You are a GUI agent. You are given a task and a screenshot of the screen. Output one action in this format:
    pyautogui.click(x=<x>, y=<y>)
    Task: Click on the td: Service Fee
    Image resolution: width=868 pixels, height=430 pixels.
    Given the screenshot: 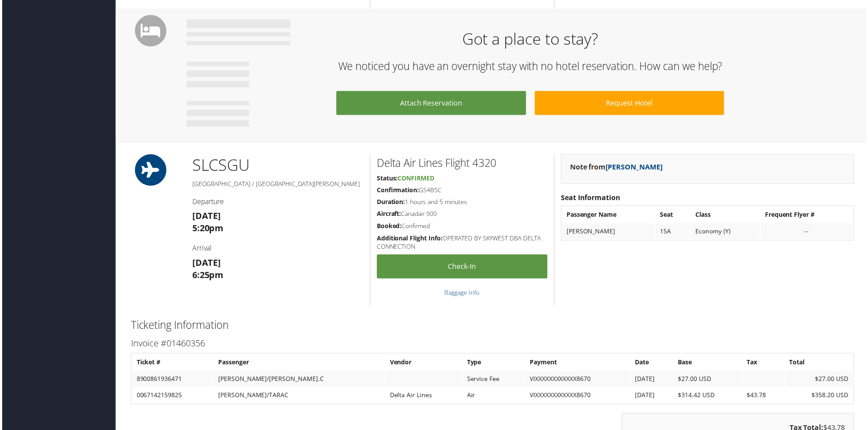 What is the action you would take?
    pyautogui.click(x=493, y=381)
    